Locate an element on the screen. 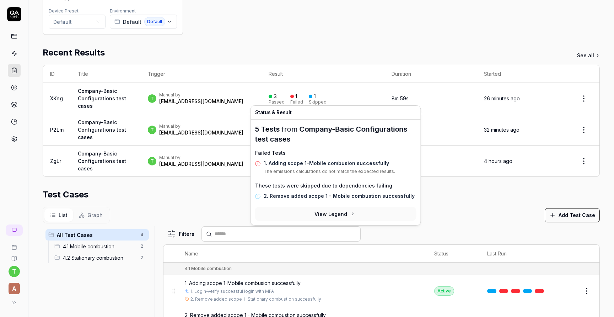  button: t is located at coordinates (14, 271).